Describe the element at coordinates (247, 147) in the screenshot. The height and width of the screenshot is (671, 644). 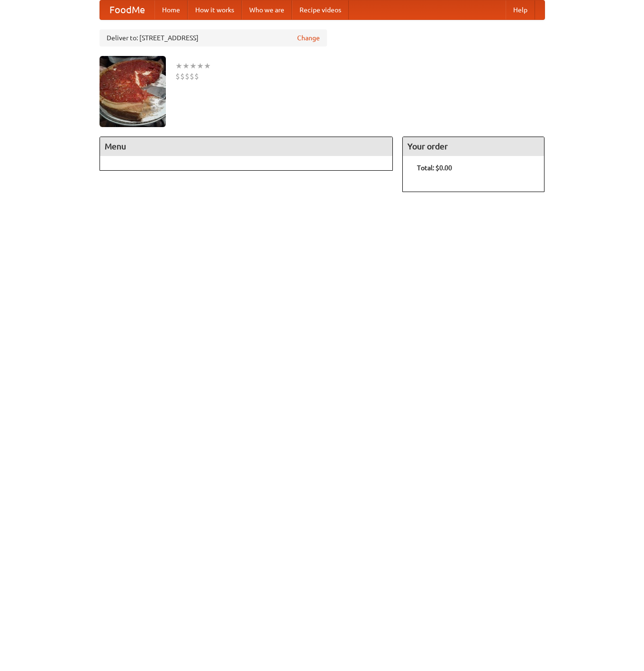
I see `h4: Menu` at that location.